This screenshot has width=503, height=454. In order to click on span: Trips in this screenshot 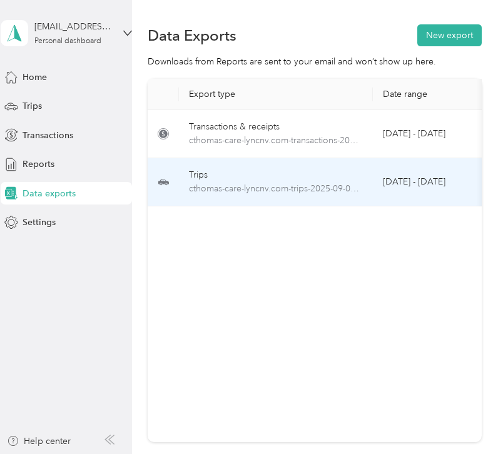, I will do `click(32, 106)`.